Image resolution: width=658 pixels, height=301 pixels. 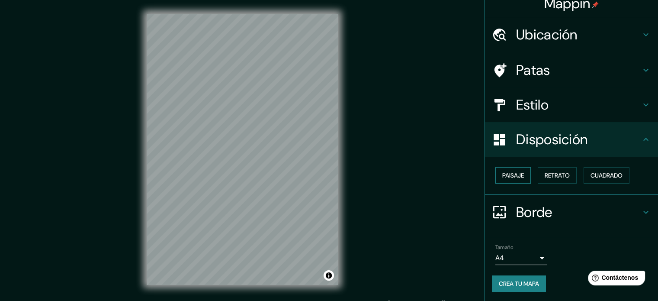 What do you see at coordinates (533, 70) in the screenshot?
I see `font: Patas` at bounding box center [533, 70].